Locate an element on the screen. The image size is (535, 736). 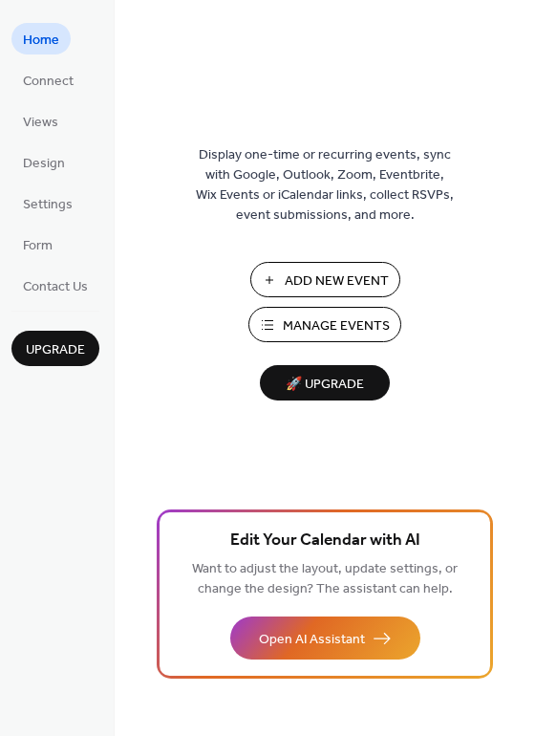
a: Form is located at coordinates (37, 244).